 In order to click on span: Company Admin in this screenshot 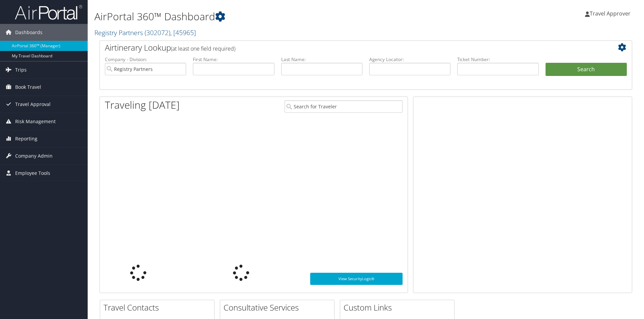, I will do `click(34, 156)`.